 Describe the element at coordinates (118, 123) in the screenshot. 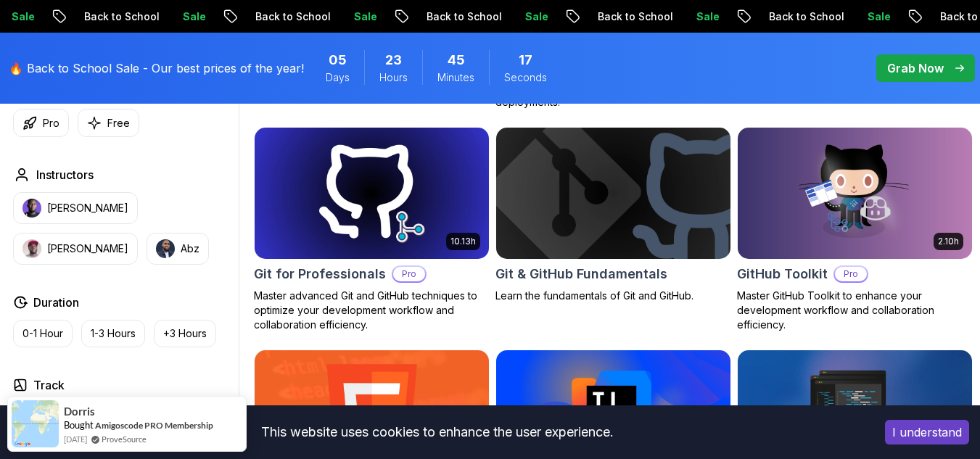

I see `p: Free` at that location.